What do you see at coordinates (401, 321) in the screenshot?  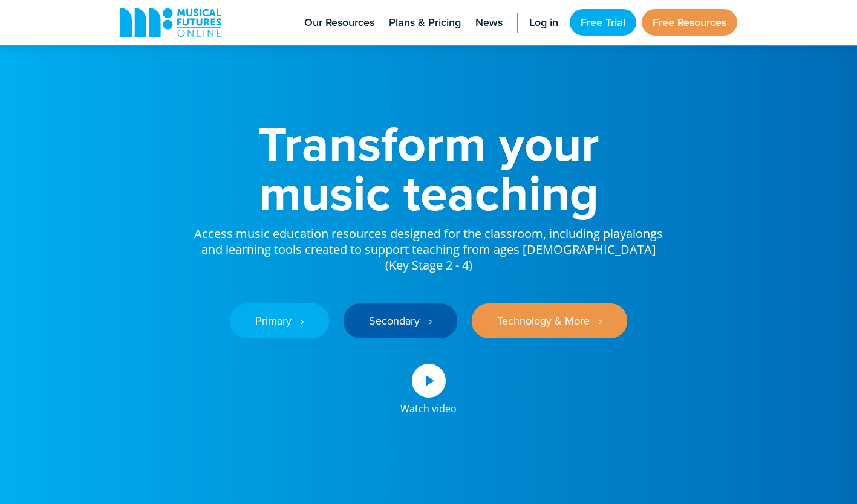 I see `a: Secondary ‎‏‏‎ ‎ ›` at bounding box center [401, 321].